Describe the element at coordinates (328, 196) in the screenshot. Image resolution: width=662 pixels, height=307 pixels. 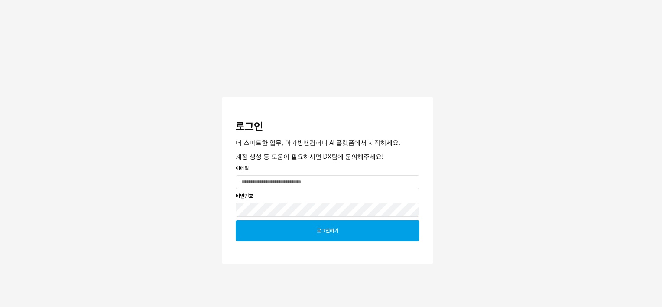
I see `p: 비밀번호` at that location.